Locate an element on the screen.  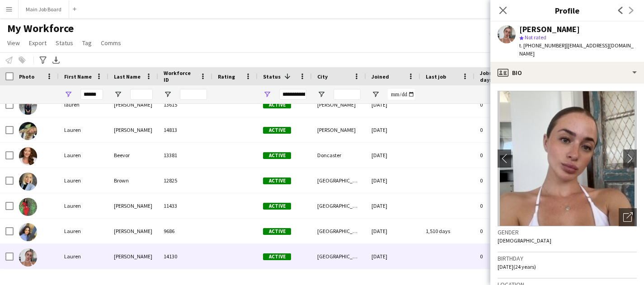
div: Brown is located at coordinates (133, 180).